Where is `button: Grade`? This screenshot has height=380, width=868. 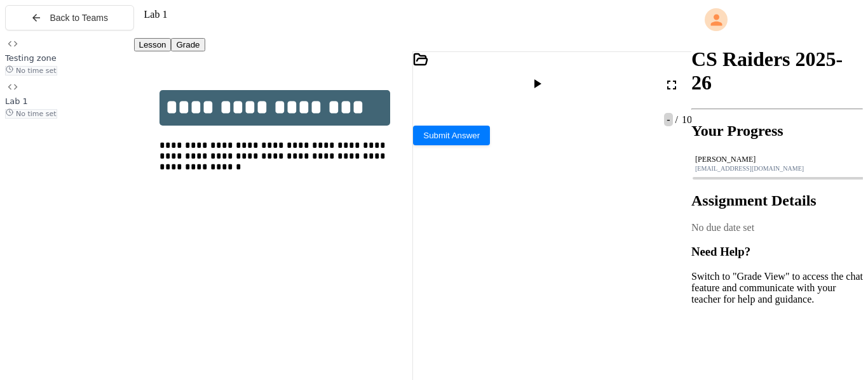
button: Grade is located at coordinates (188, 45).